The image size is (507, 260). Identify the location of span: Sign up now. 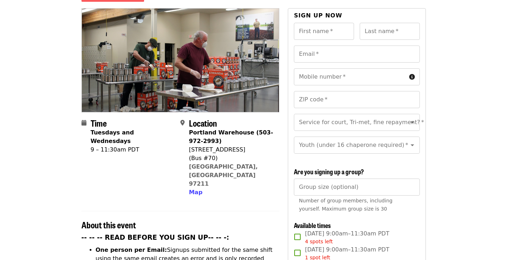
(318, 15).